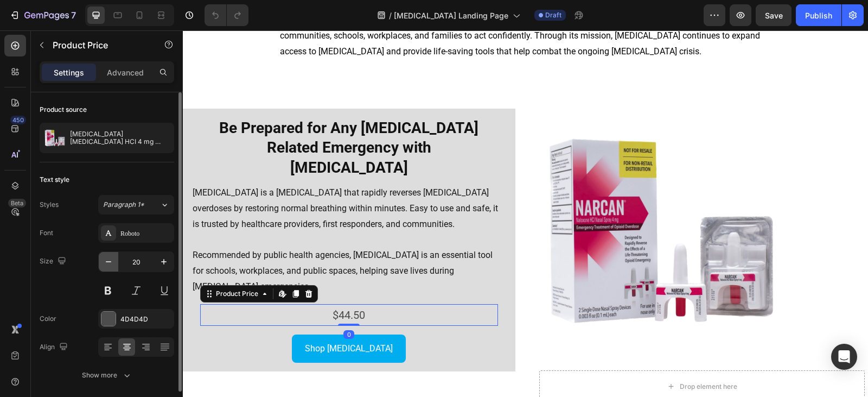 The height and width of the screenshot is (397, 868). I want to click on p: Advanced, so click(125, 72).